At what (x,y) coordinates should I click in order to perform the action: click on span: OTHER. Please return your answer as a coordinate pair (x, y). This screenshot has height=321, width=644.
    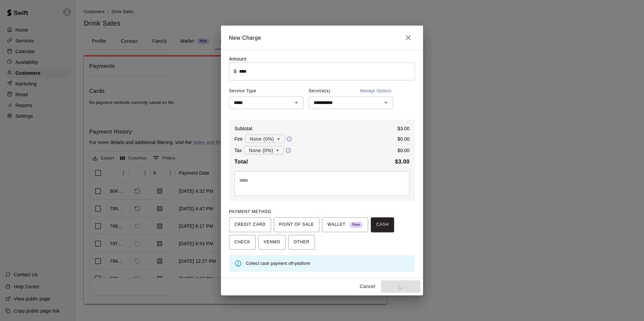
    Looking at the image, I should click on (301, 243).